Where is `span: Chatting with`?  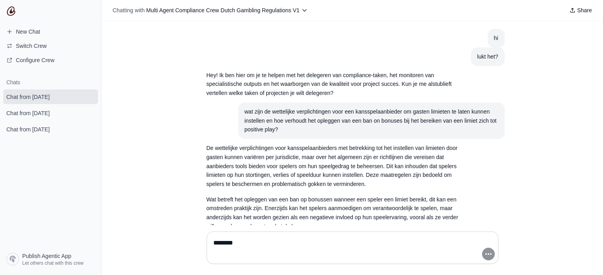
span: Chatting with is located at coordinates (128, 10).